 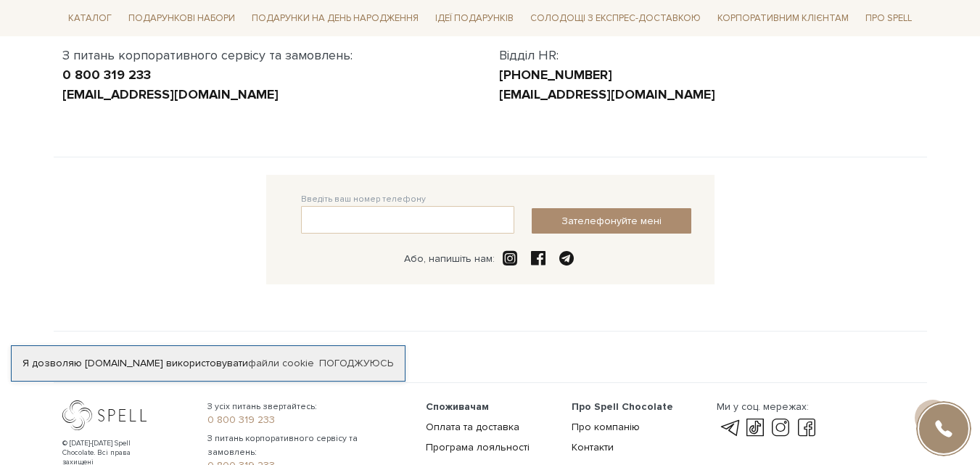 I want to click on a: telegram, so click(x=728, y=428).